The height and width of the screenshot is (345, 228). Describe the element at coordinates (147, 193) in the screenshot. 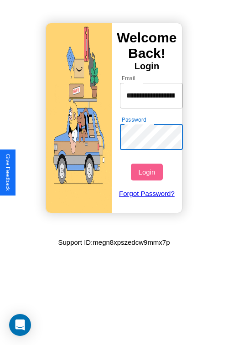

I see `a: Forgot Password?` at that location.